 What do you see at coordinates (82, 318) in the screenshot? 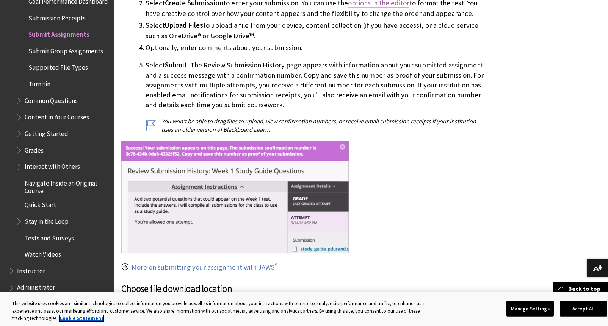
I see `a: More information about your privacy, opens in a new tab` at bounding box center [82, 318].